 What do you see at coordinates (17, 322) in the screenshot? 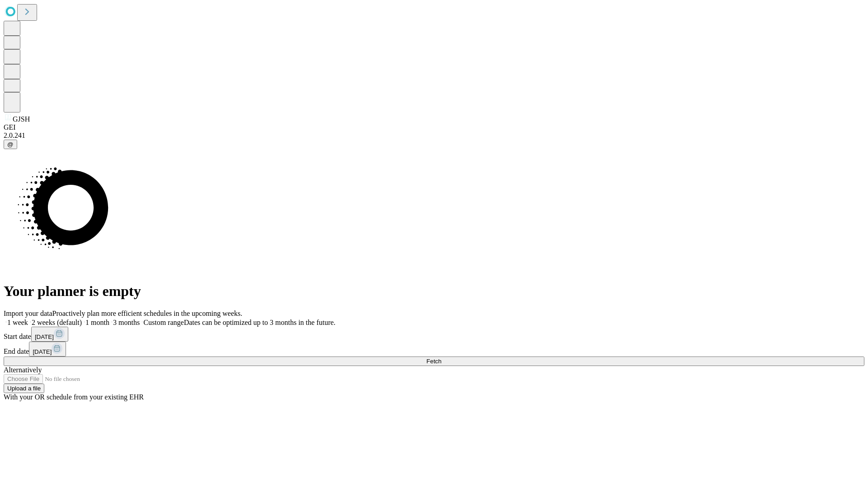
I see `span: 1 week` at bounding box center [17, 322].